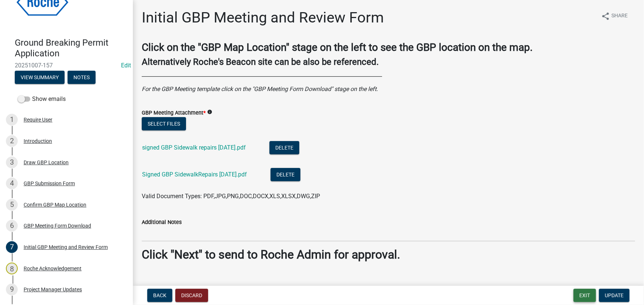  Describe the element at coordinates (12, 269) in the screenshot. I see `div: 8` at that location.